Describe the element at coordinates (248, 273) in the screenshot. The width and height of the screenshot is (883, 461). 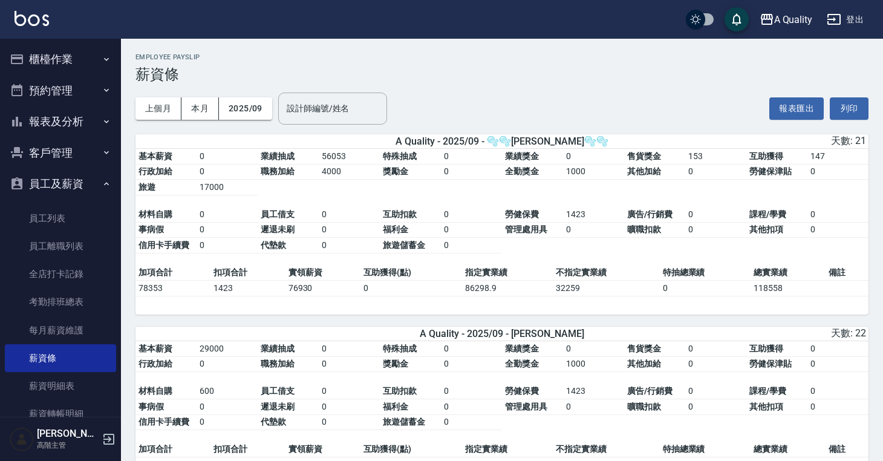
I see `td: 扣項合計` at that location.